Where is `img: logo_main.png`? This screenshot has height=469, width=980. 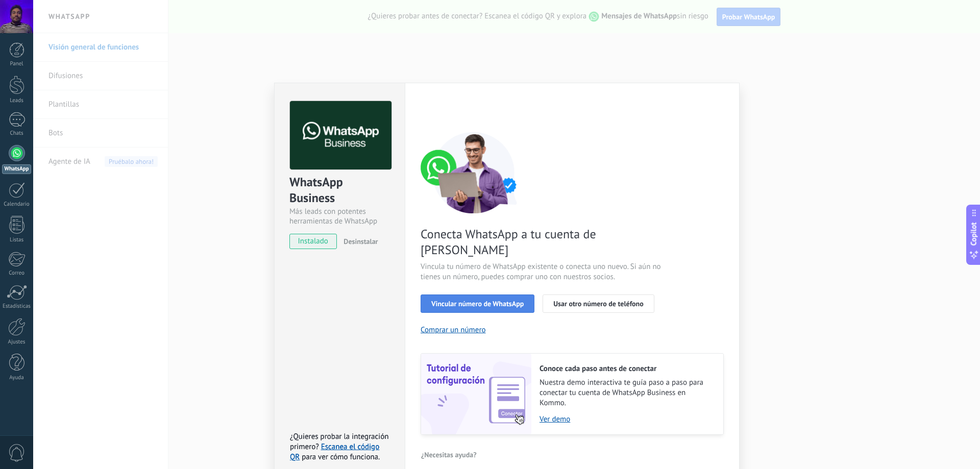 img: logo_main.png is located at coordinates (341, 135).